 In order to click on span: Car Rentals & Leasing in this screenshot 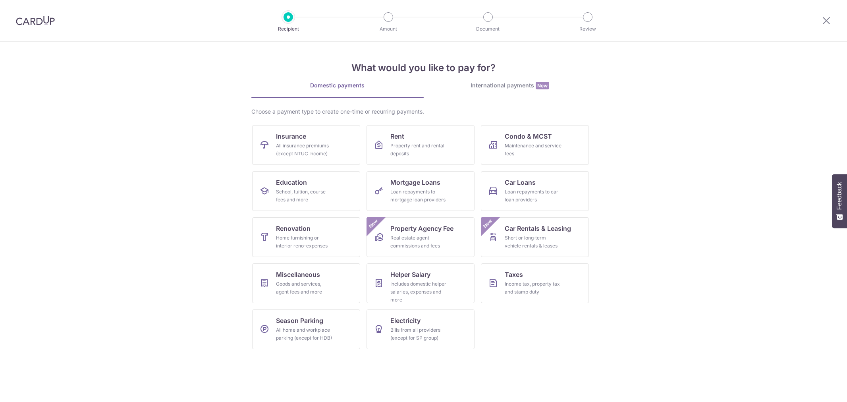, I will do `click(538, 228)`.